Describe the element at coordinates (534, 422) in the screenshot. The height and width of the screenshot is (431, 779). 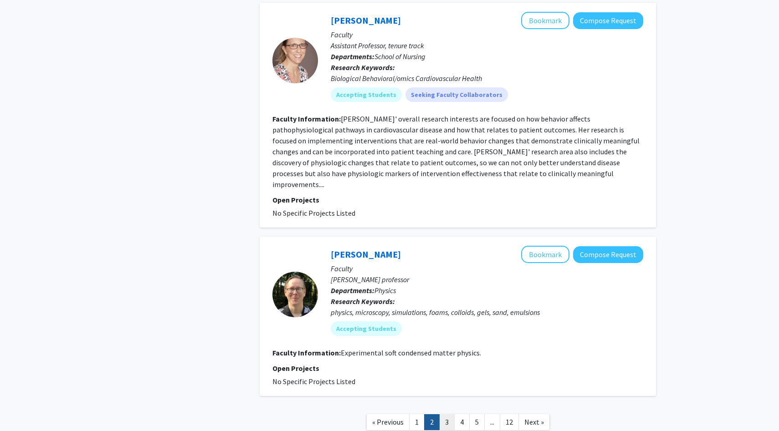
I see `a: Next` at that location.